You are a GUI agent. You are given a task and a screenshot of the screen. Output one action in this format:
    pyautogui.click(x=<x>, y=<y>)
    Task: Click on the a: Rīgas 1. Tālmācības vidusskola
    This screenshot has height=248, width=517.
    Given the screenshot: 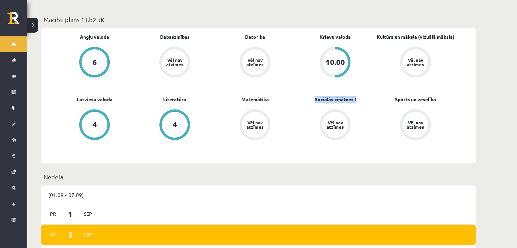 What is the action you would take?
    pyautogui.click(x=17, y=20)
    